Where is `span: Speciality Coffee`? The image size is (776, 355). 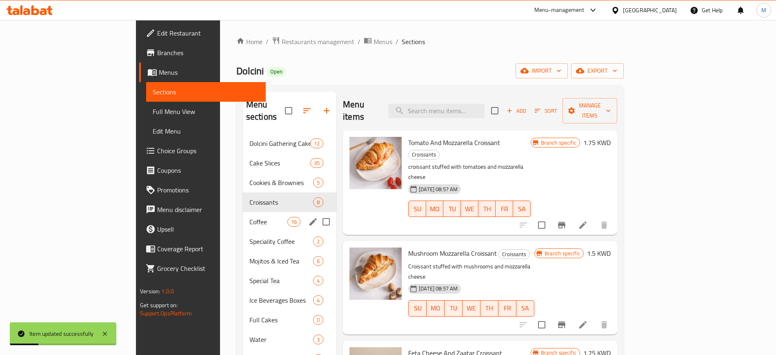 span: Speciality Coffee is located at coordinates (281, 241).